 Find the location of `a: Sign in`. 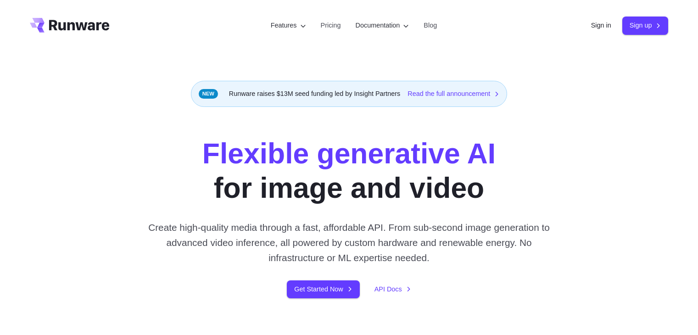

a: Sign in is located at coordinates (601, 25).